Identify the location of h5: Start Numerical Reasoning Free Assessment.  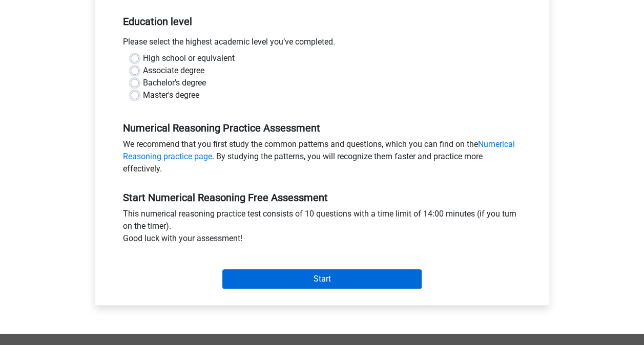
(322, 198).